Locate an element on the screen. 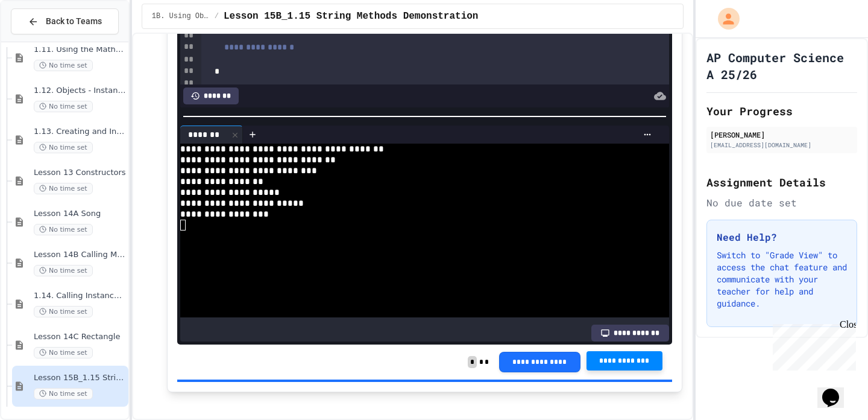 This screenshot has height=420, width=868. p: Switch to "Grade View" to access the chat feature and communicate with your teacher for help and ... is located at coordinates (782, 279).